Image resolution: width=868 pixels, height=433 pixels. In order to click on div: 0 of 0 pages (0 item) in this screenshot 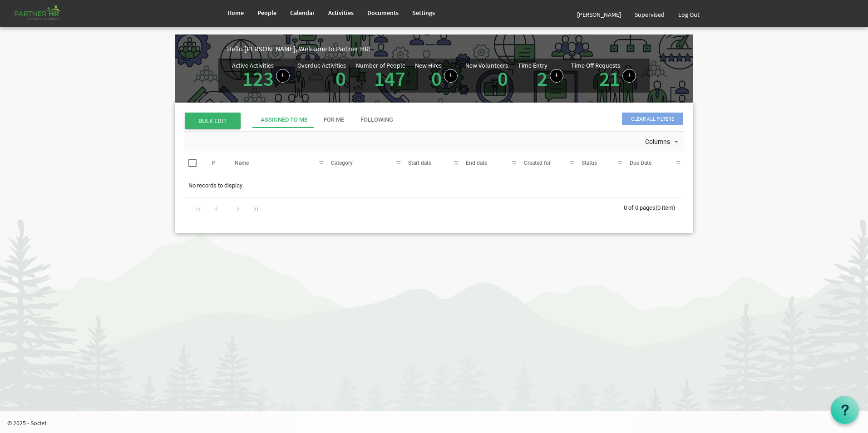, I will do `click(653, 207)`.